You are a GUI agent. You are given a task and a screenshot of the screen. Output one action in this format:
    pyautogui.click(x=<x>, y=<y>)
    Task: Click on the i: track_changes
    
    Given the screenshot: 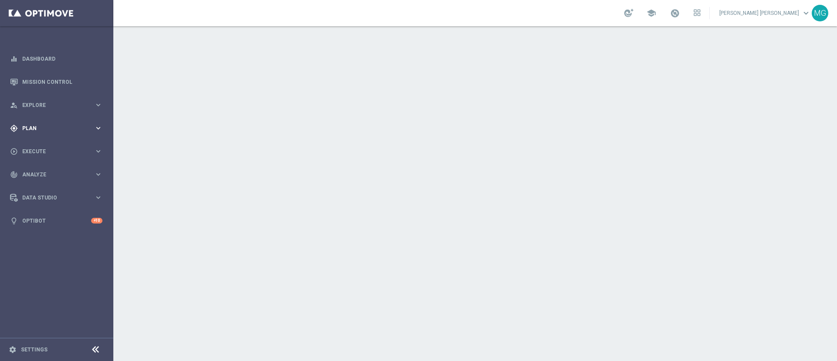 What is the action you would take?
    pyautogui.click(x=14, y=174)
    